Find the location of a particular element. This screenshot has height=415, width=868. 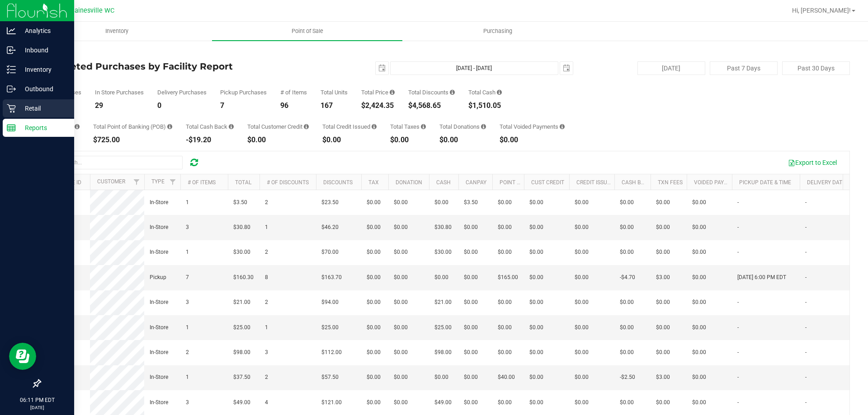

span: $40.00 is located at coordinates (506, 377).